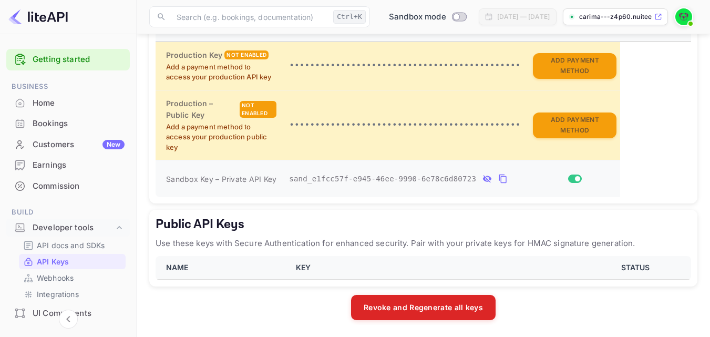 This screenshot has width=710, height=337. What do you see at coordinates (72, 294) in the screenshot?
I see `a: Integrations` at bounding box center [72, 294].